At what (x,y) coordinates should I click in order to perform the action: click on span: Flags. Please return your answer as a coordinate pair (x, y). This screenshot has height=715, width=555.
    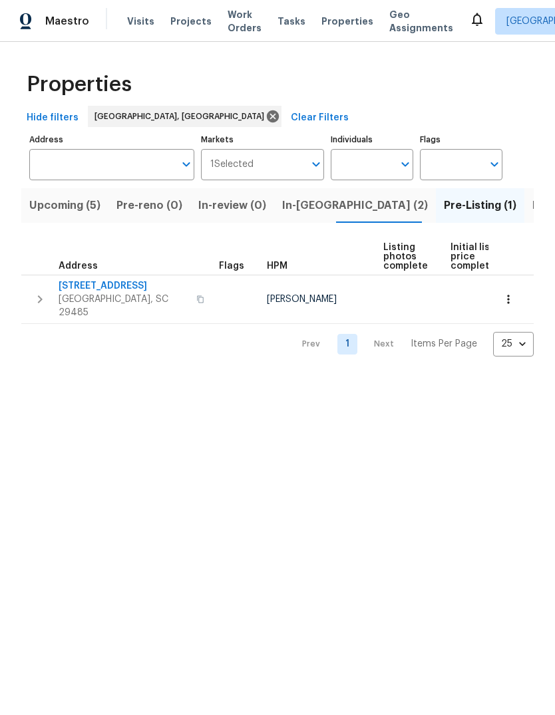
    Looking at the image, I should click on (232, 266).